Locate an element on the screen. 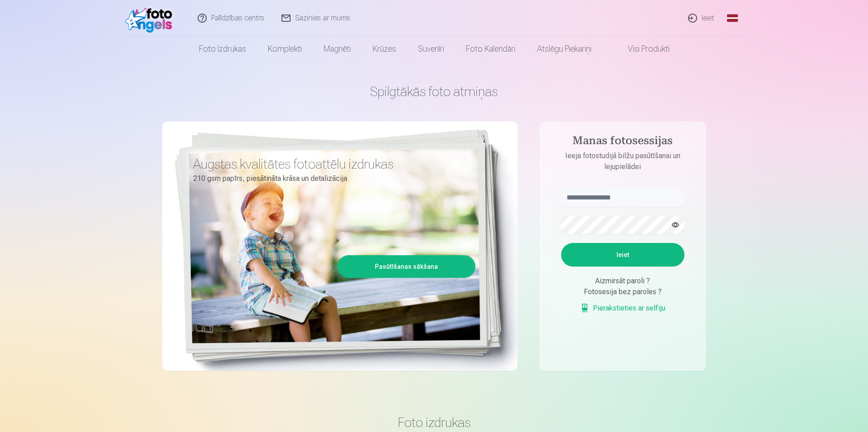 Image resolution: width=868 pixels, height=432 pixels. h1: Spilgtākās foto atmiņas is located at coordinates (434, 91).